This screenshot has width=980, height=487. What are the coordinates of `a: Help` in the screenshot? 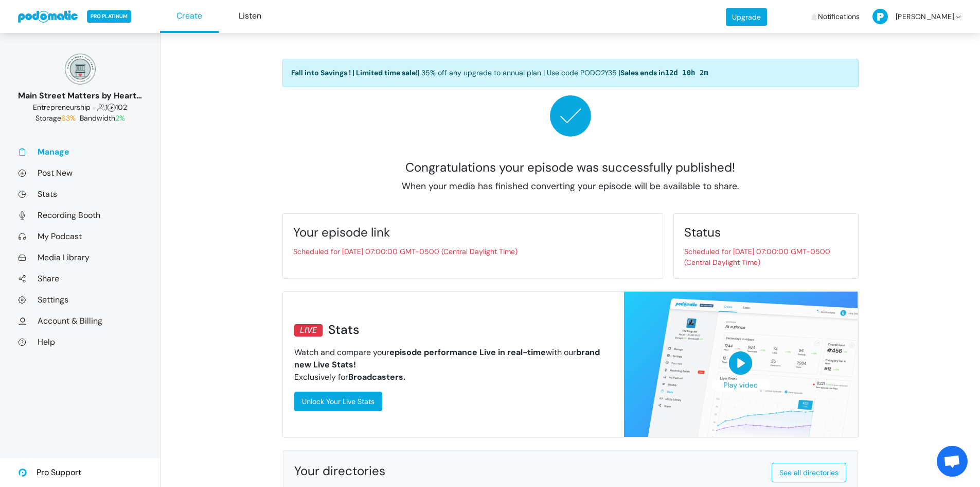 It's located at (80, 342).